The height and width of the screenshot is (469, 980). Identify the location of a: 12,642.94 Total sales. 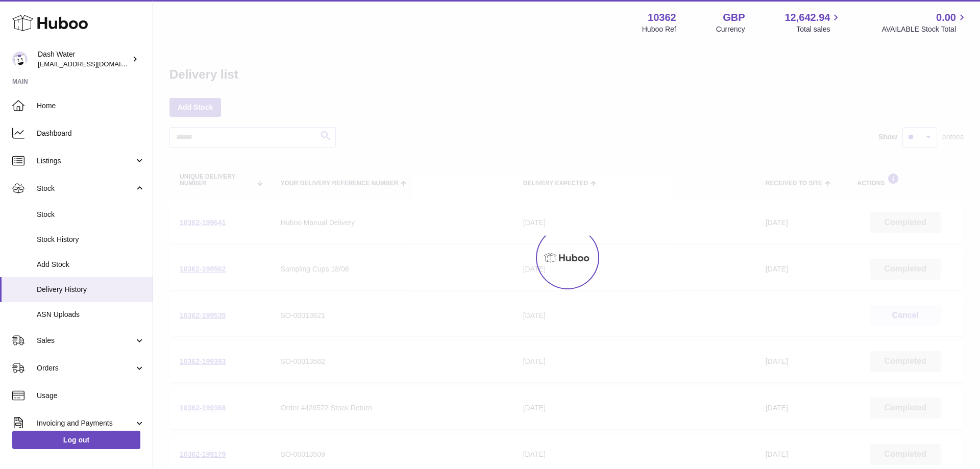
(813, 22).